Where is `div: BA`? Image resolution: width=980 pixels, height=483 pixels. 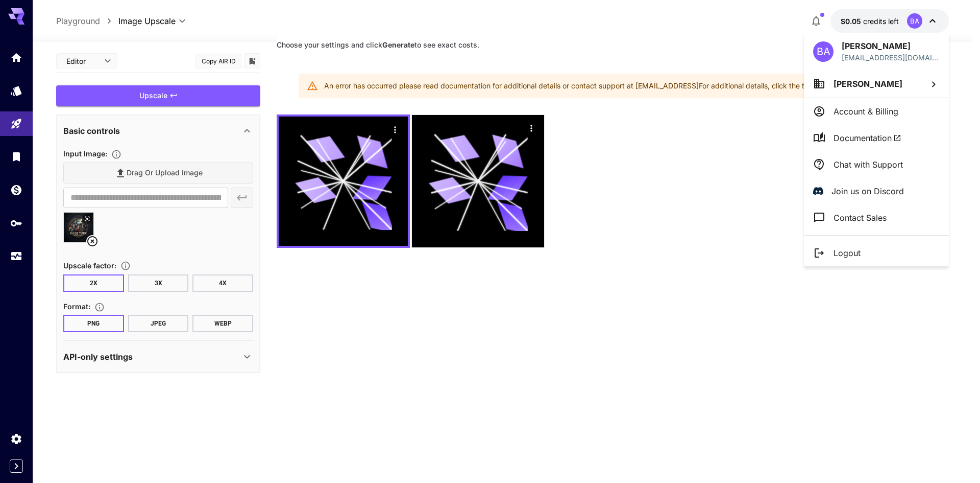 div: BA is located at coordinates (823, 51).